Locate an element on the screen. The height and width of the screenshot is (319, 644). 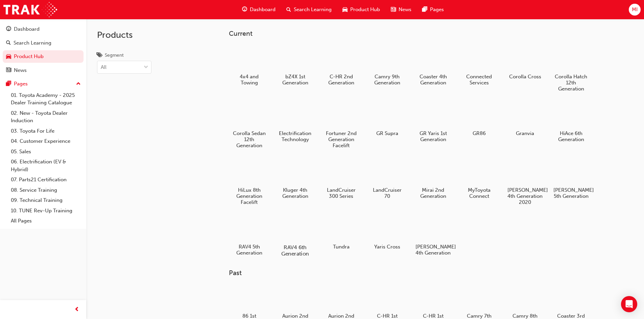
h5: C-HR 2nd Generation is located at coordinates (341, 80).